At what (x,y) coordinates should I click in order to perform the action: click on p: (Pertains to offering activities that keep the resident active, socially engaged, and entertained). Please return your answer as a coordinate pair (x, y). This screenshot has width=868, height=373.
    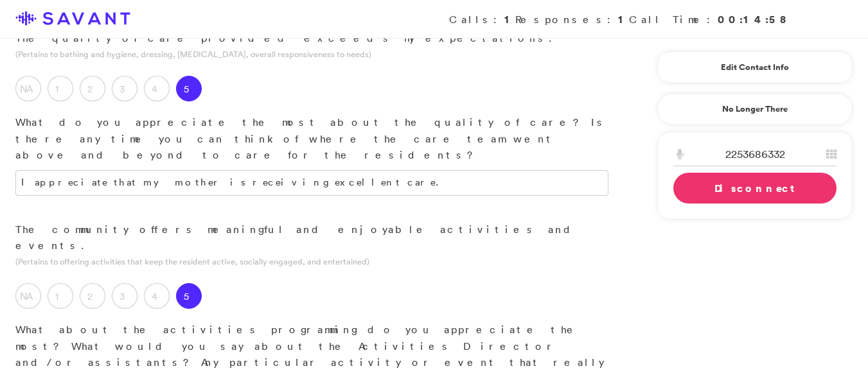
    Looking at the image, I should click on (312, 261).